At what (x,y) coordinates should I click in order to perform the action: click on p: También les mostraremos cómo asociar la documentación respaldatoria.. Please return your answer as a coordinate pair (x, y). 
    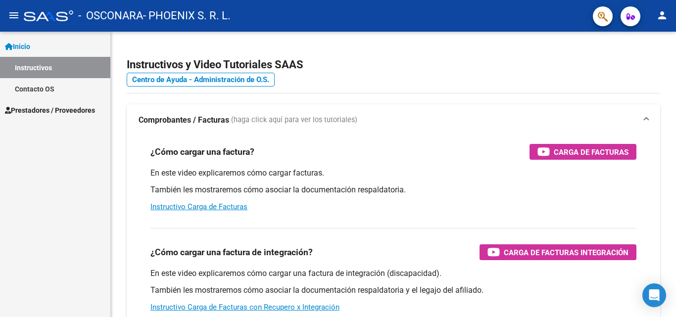
    Looking at the image, I should click on (394, 190).